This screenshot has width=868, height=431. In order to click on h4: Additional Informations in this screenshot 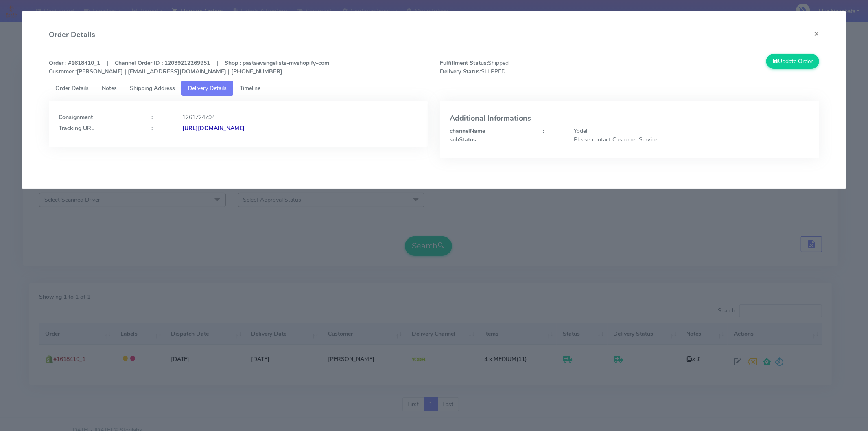, I will do `click(629, 119)`.